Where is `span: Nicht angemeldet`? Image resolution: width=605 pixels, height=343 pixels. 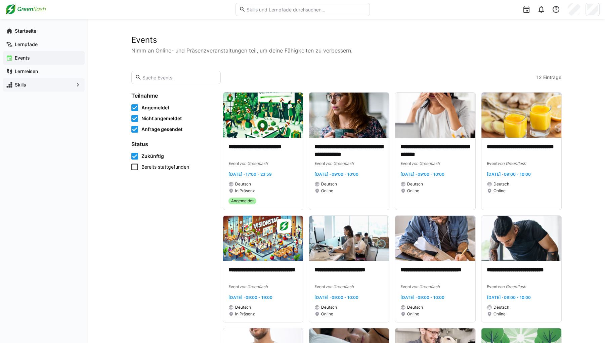
span: Nicht angemeldet is located at coordinates (162, 118).